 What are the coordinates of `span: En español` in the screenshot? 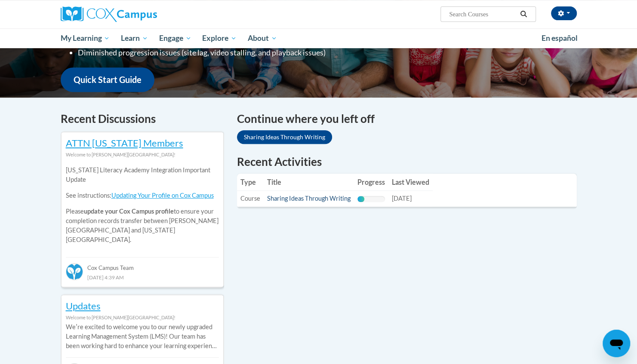 It's located at (560, 38).